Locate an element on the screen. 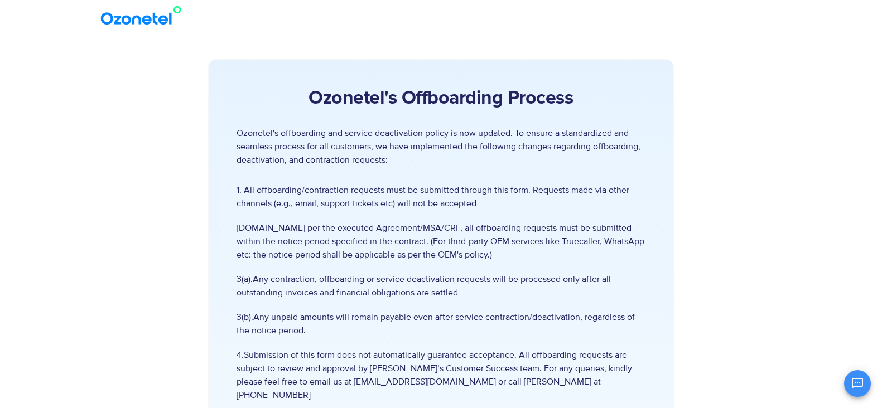 This screenshot has height=408, width=882. span: 3(b).Any unpaid amounts will remain payable even after service contraction/deactivation, regardle... is located at coordinates (440, 324).